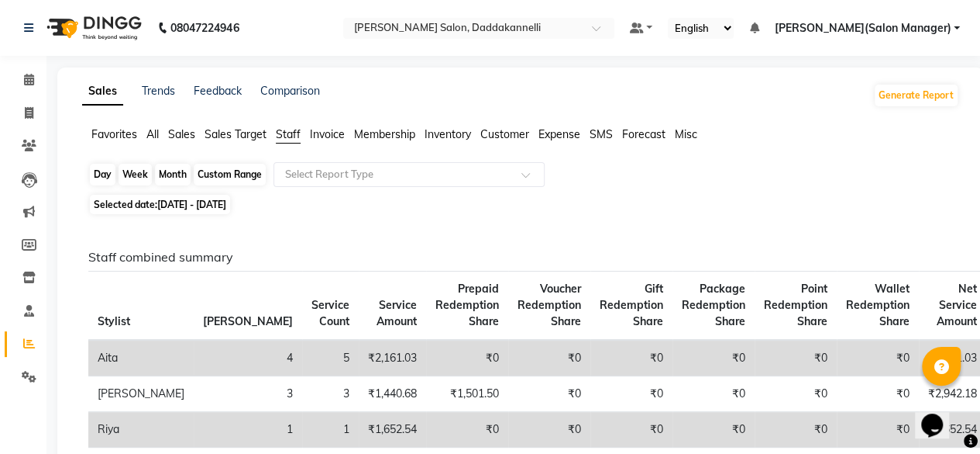 This screenshot has width=980, height=454. What do you see at coordinates (795, 305) in the screenshot?
I see `span: Point Redemption Share` at bounding box center [795, 305].